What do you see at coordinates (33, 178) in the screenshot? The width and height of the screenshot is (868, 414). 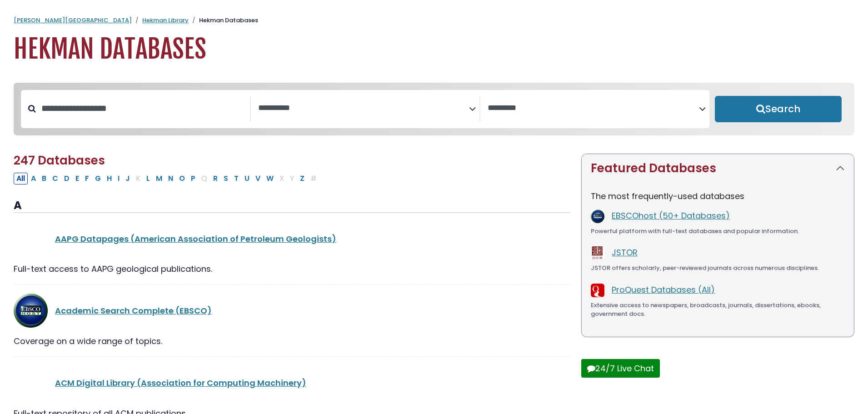 I see `button: Filter Results A` at bounding box center [33, 178].